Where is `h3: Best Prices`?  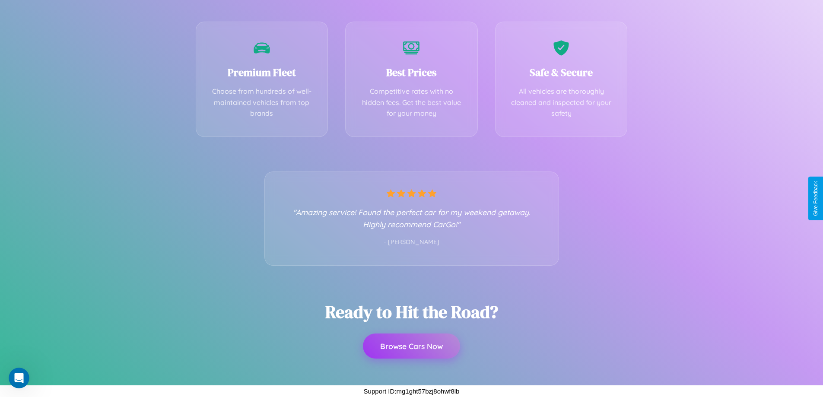
h3: Best Prices is located at coordinates (411, 72).